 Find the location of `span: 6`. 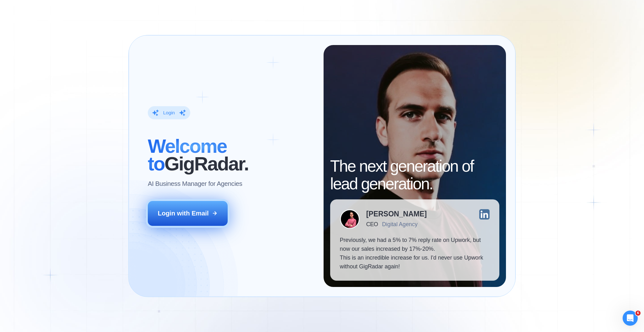

span: 6 is located at coordinates (638, 313).